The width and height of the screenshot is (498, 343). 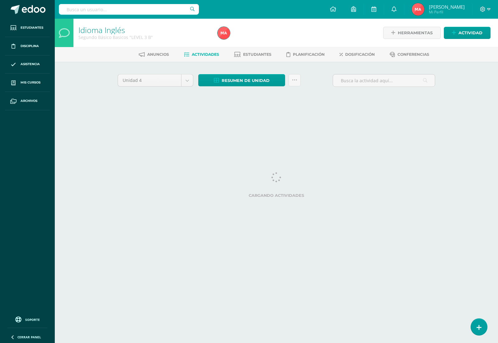 I want to click on span: Actividades, so click(x=205, y=54).